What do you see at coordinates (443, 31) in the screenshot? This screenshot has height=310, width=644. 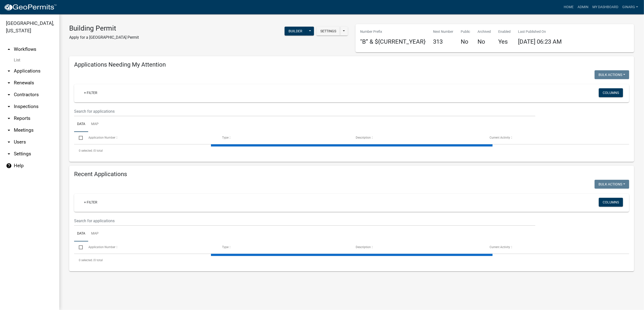 I see `p: Next Number` at bounding box center [443, 31].